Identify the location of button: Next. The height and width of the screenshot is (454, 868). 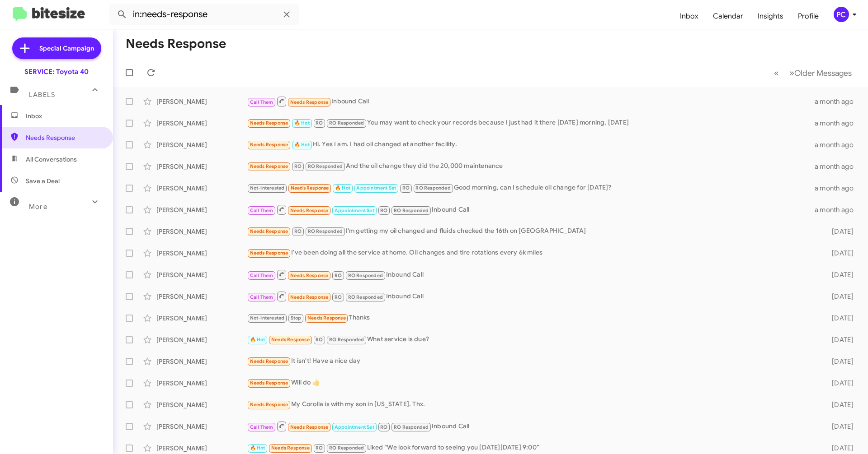
(820, 73).